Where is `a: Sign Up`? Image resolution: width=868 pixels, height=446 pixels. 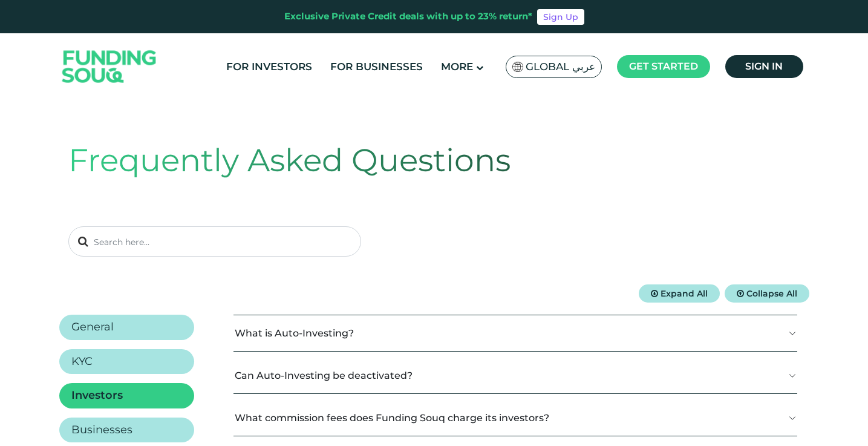 a: Sign Up is located at coordinates (560, 17).